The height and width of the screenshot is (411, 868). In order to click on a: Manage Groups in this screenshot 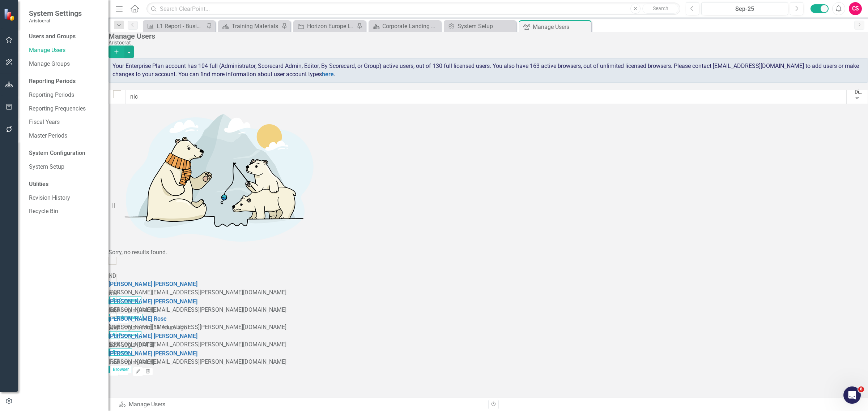, I will do `click(65, 64)`.